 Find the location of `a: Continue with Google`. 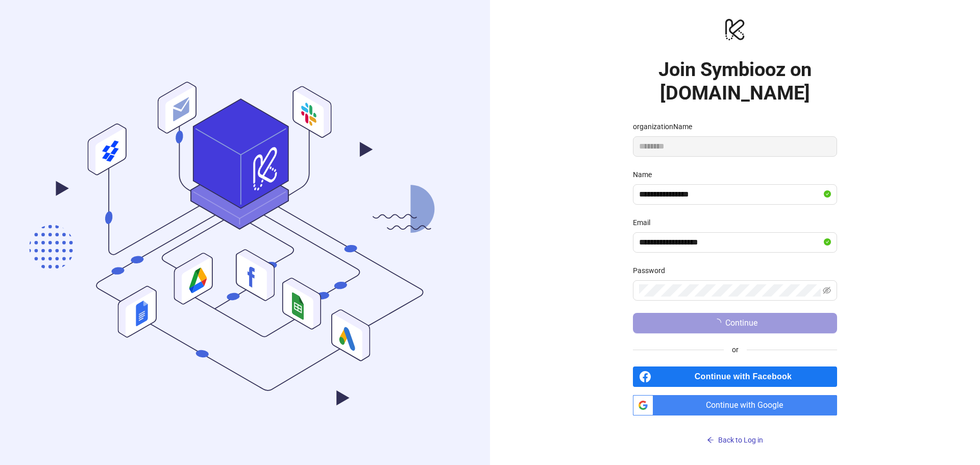

a: Continue with Google is located at coordinates (735, 405).